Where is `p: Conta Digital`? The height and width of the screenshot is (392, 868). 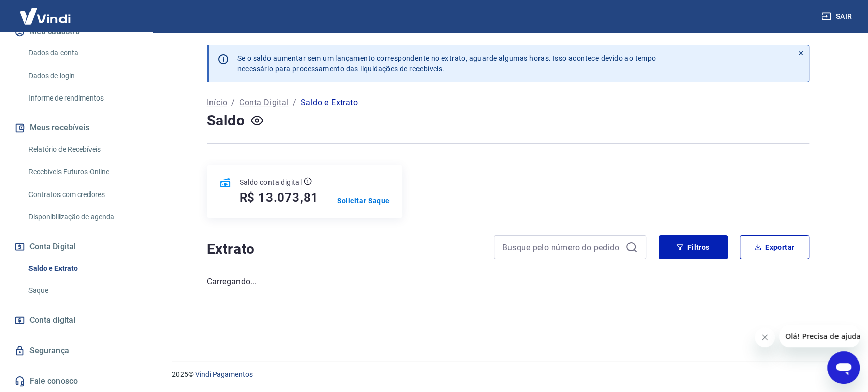 p: Conta Digital is located at coordinates (264, 103).